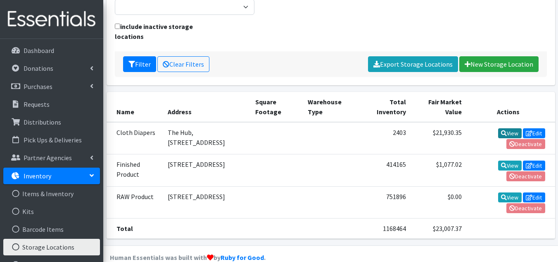 The height and width of the screenshot is (262, 558). What do you see at coordinates (385, 202) in the screenshot?
I see `td: 751896` at bounding box center [385, 202].